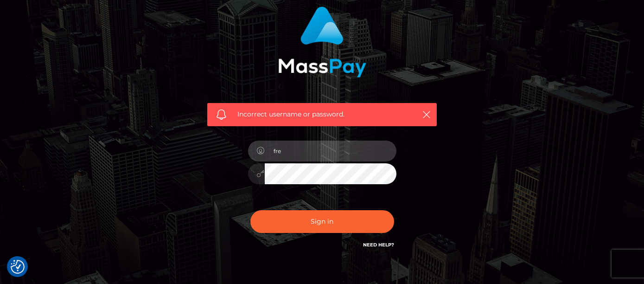 This screenshot has width=644, height=284. What do you see at coordinates (18, 267) in the screenshot?
I see `img: Revisit consent button` at bounding box center [18, 267].